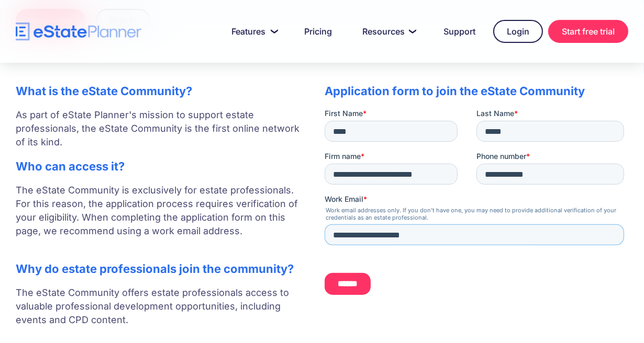  I want to click on h2: Who can access it?, so click(159, 166).